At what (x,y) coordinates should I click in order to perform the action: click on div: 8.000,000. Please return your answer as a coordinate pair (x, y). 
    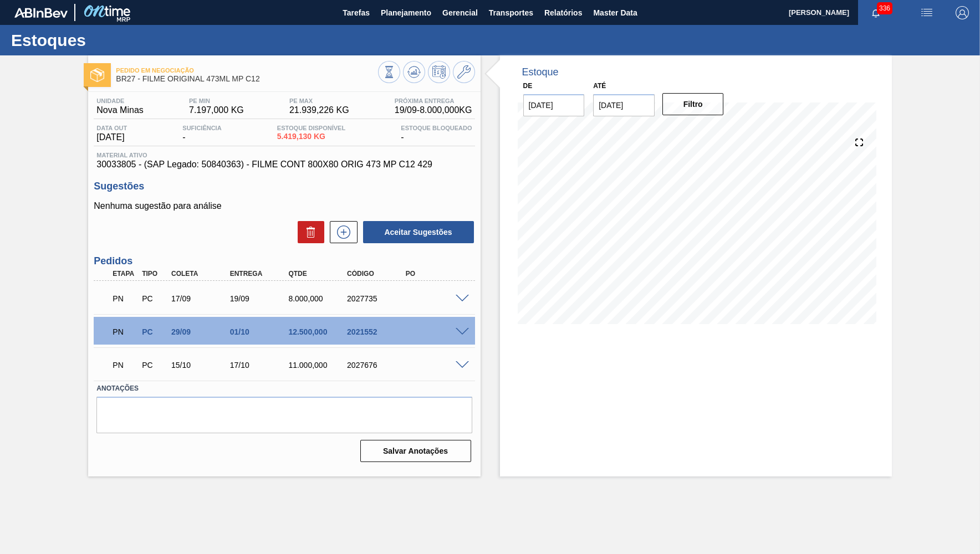
    Looking at the image, I should click on (318, 299).